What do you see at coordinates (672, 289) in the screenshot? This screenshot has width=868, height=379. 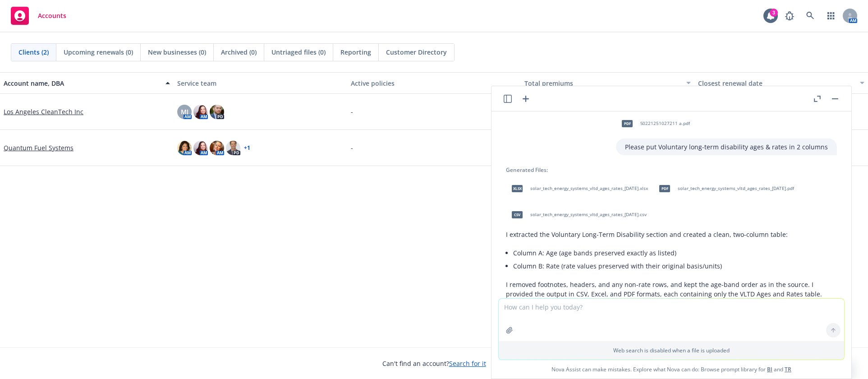 I see `p: I removed footnotes, headers, and any non-rate rows, and kept the age-band order as in the source...` at bounding box center [672, 289].